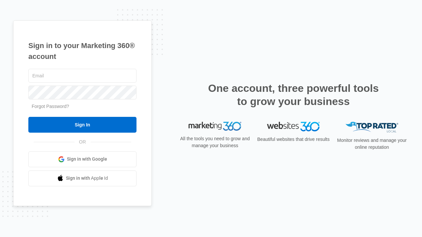 The image size is (422, 237). I want to click on p: Beautiful websites that drive results, so click(293, 139).